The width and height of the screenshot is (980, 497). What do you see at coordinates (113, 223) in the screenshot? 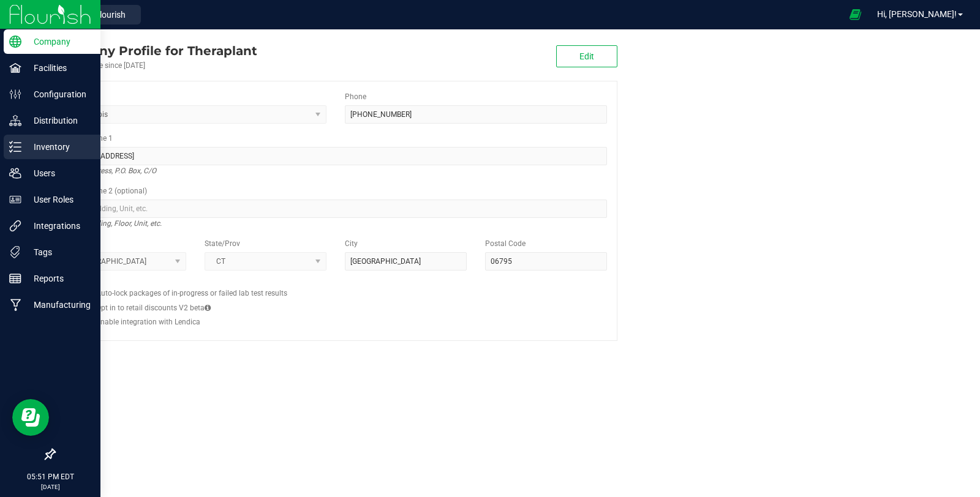
I see `i: Suite, Building, Floor, Unit, etc.` at bounding box center [113, 223].